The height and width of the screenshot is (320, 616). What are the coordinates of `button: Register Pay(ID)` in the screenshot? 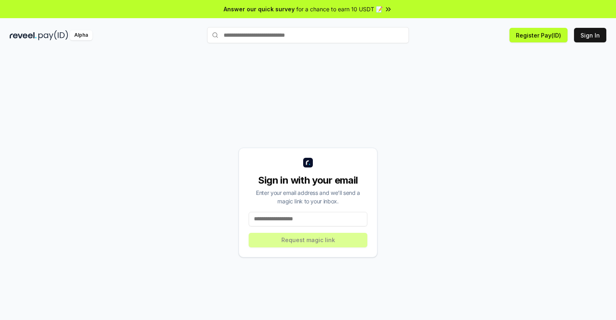 It's located at (539, 35).